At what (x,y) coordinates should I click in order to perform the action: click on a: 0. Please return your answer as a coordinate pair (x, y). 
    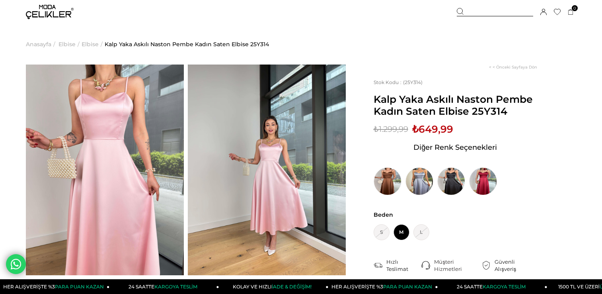
    Looking at the image, I should click on (571, 12).